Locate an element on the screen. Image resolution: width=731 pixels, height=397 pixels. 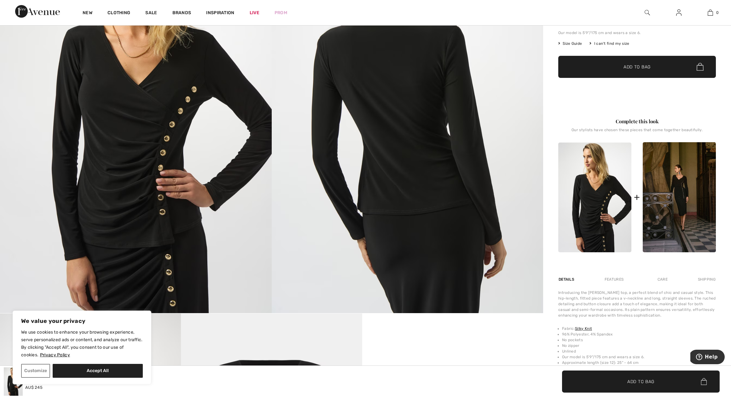
button: Customize is located at coordinates (36, 371).